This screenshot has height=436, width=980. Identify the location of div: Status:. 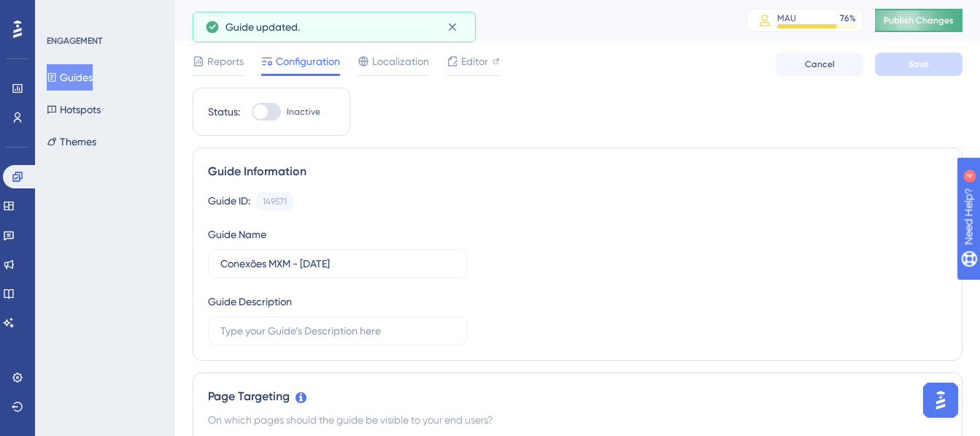
(224, 112).